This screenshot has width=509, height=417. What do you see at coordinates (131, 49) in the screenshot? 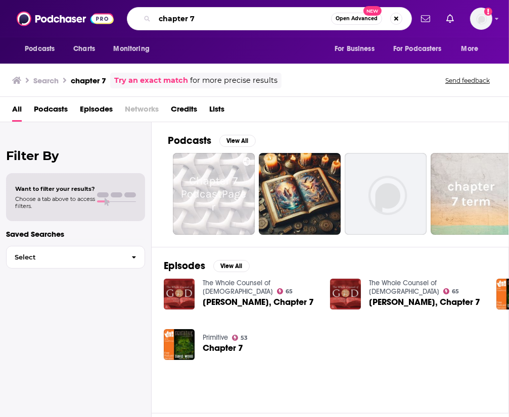
I see `span: Monitoring` at bounding box center [131, 49].